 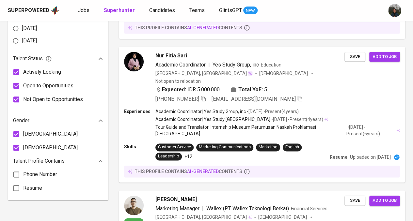 I want to click on div: Superpowered, so click(x=28, y=10).